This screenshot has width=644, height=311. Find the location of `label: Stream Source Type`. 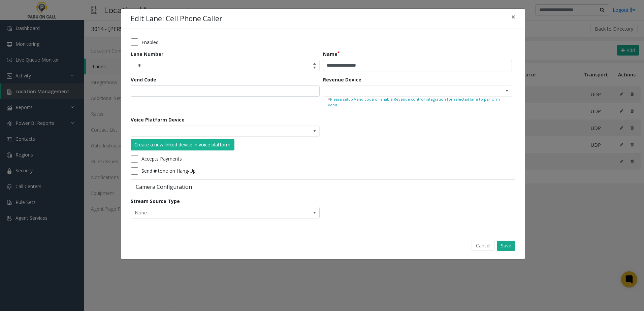

label: Stream Source Type is located at coordinates (155, 201).